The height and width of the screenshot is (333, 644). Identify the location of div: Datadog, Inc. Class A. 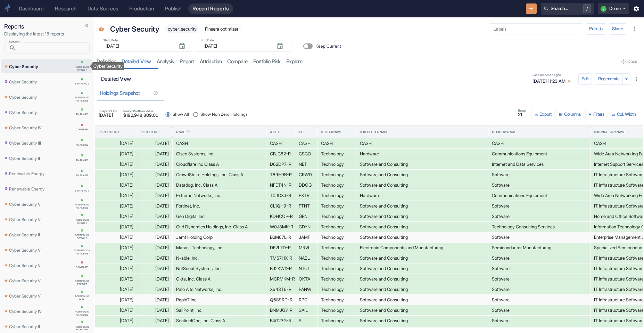
(219, 185).